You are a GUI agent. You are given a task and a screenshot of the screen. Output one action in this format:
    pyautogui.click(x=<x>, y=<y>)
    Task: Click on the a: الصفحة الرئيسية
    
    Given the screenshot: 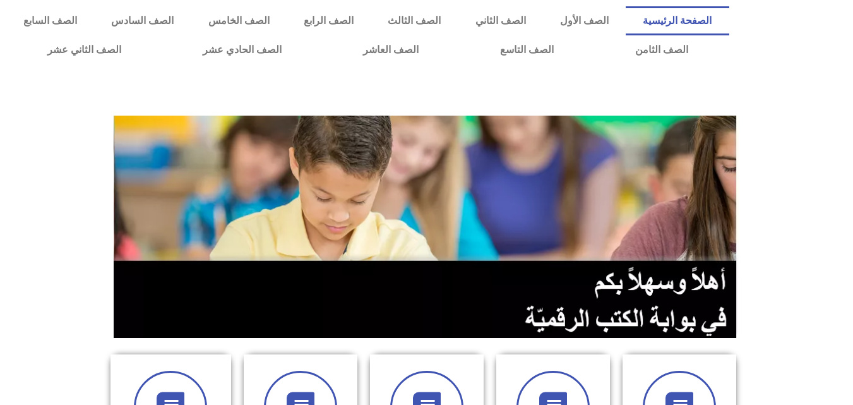 What is the action you would take?
    pyautogui.click(x=677, y=21)
    